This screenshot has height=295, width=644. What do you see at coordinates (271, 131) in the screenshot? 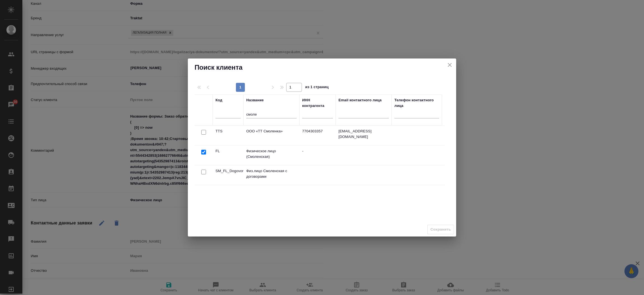
I see `p: ООО «ТТ Смоленка»` at bounding box center [271, 131].